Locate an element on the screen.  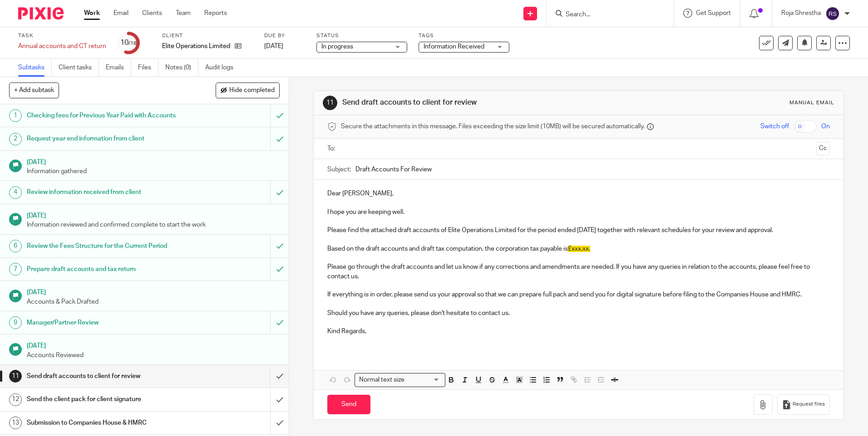
label: Task is located at coordinates (62, 36).